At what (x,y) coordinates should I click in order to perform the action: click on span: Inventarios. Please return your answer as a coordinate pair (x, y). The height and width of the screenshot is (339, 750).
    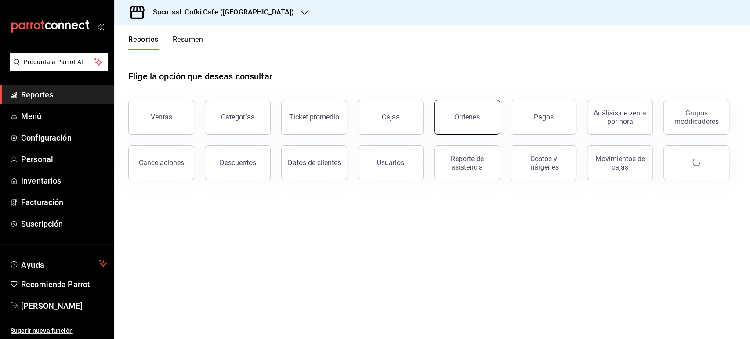
    Looking at the image, I should click on (64, 181).